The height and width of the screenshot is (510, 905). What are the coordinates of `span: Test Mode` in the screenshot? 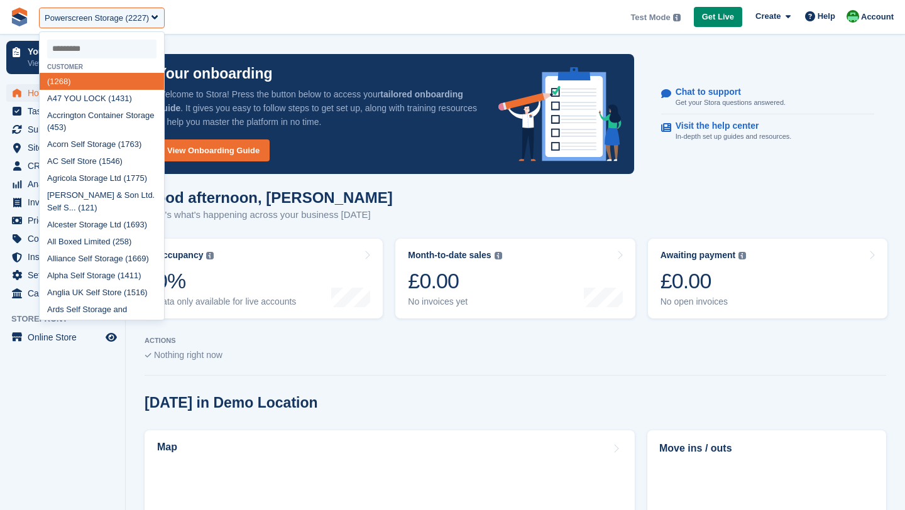 It's located at (650, 18).